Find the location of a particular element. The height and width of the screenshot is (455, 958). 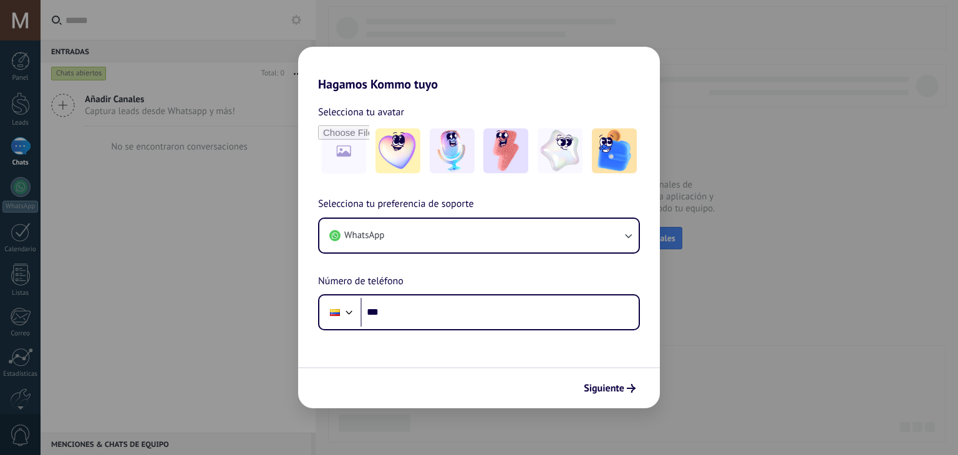

span: WhatsApp is located at coordinates (364, 236).